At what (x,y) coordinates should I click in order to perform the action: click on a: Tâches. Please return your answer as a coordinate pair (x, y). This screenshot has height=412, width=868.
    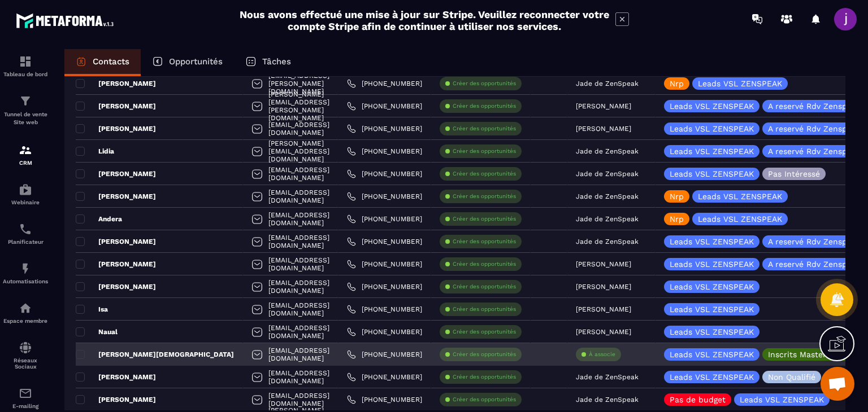
    Looking at the image, I should click on (268, 63).